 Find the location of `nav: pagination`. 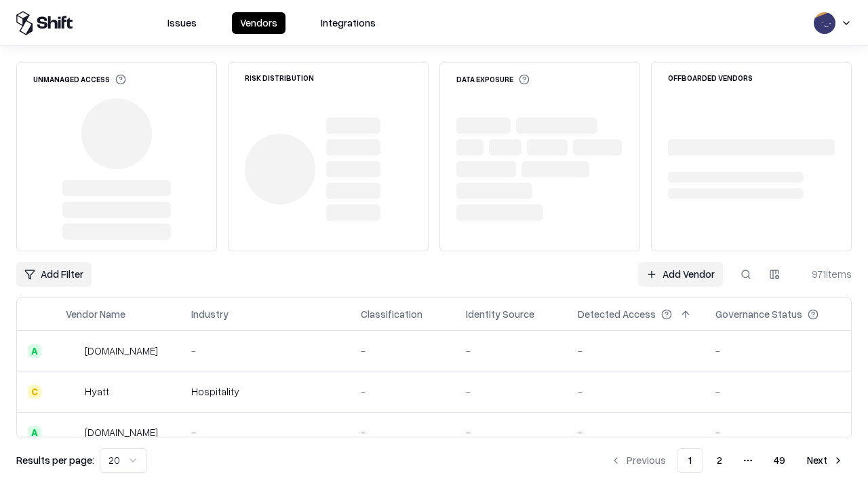

nav: pagination is located at coordinates (727, 460).